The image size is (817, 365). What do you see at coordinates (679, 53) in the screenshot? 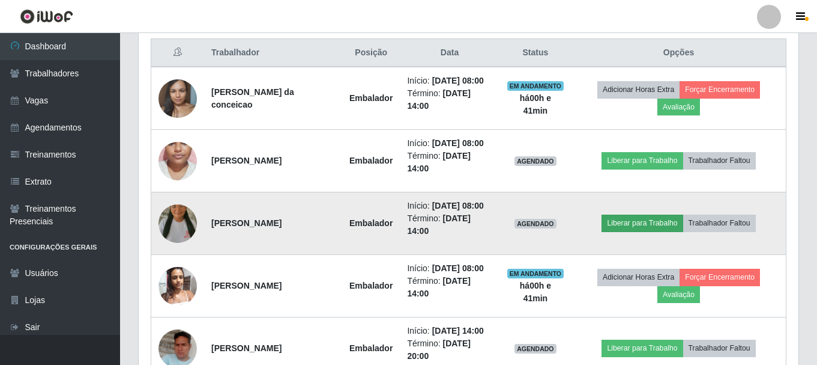
I see `th: Opções` at bounding box center [679, 53].